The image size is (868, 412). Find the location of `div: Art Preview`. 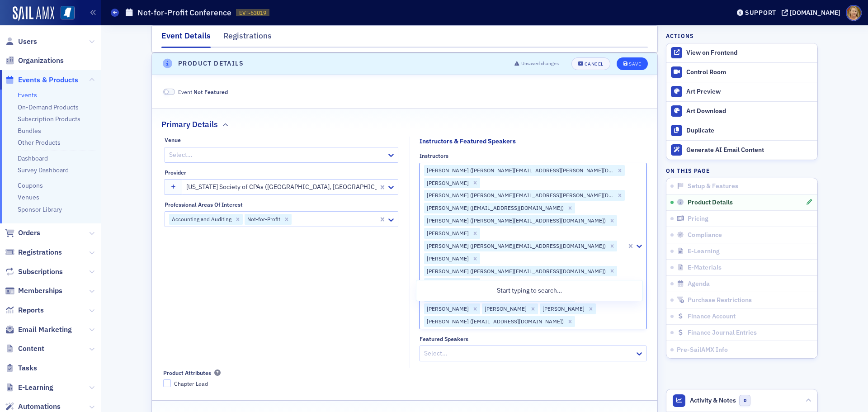

div: Art Preview is located at coordinates (750, 91).